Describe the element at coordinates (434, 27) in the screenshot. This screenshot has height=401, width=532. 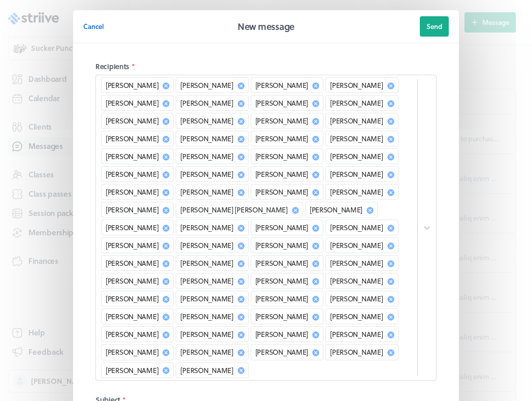
I see `span: Send` at that location.